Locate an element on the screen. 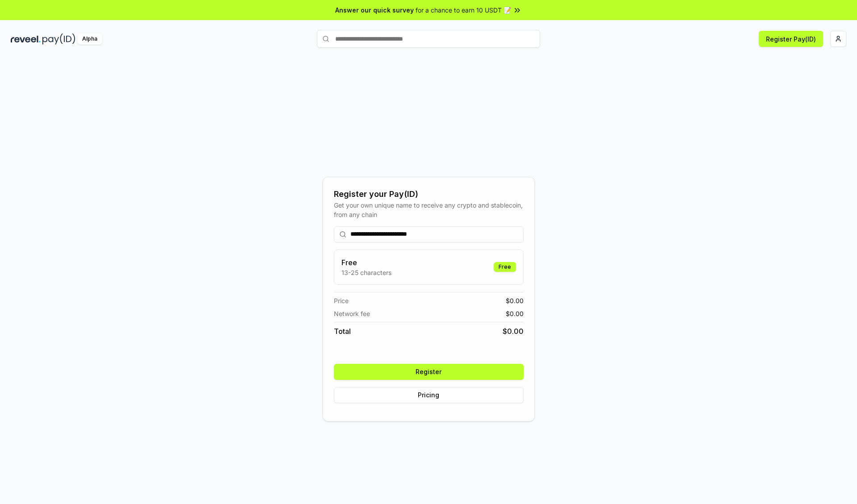 The width and height of the screenshot is (857, 504). span: Network fee is located at coordinates (352, 313).